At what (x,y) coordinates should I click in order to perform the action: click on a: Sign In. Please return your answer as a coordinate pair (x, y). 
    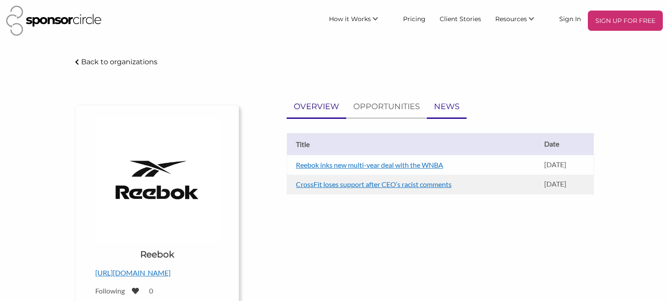
    Looking at the image, I should click on (569, 19).